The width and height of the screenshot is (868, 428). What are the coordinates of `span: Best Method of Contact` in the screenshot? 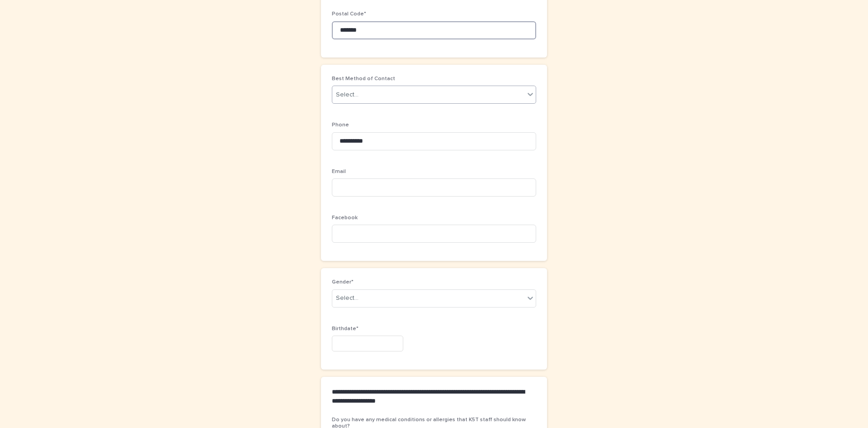 It's located at (364, 79).